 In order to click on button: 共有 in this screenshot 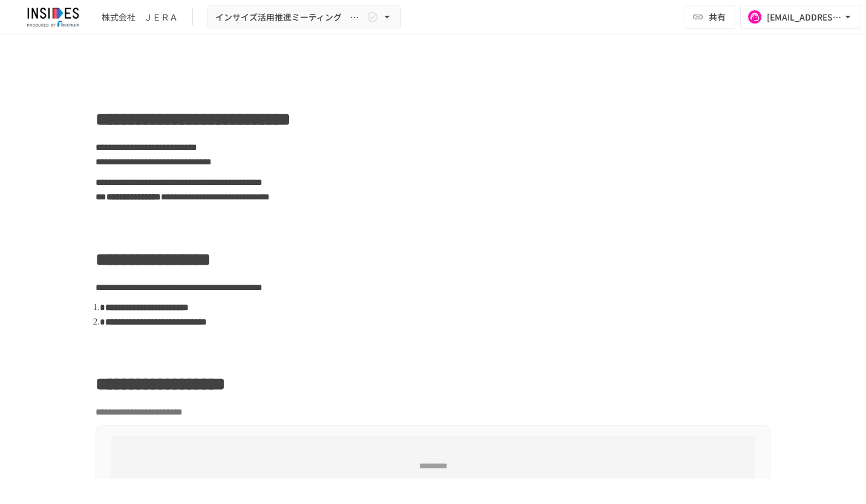, I will do `click(710, 17)`.